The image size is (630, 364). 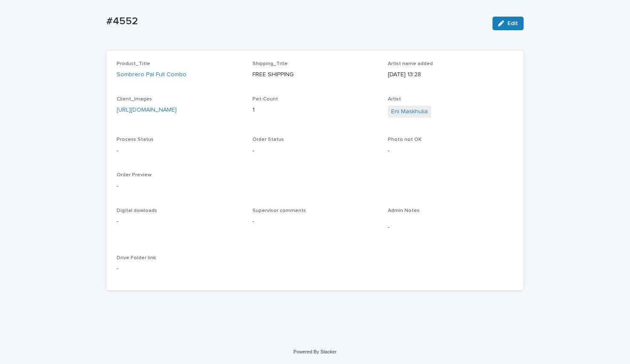 I want to click on span: Artist, so click(x=394, y=99).